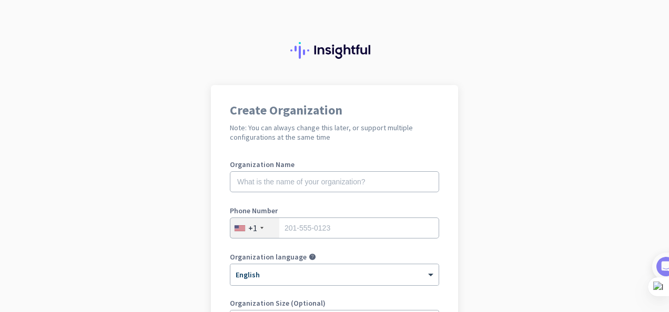  I want to click on label: Organization Name, so click(334, 165).